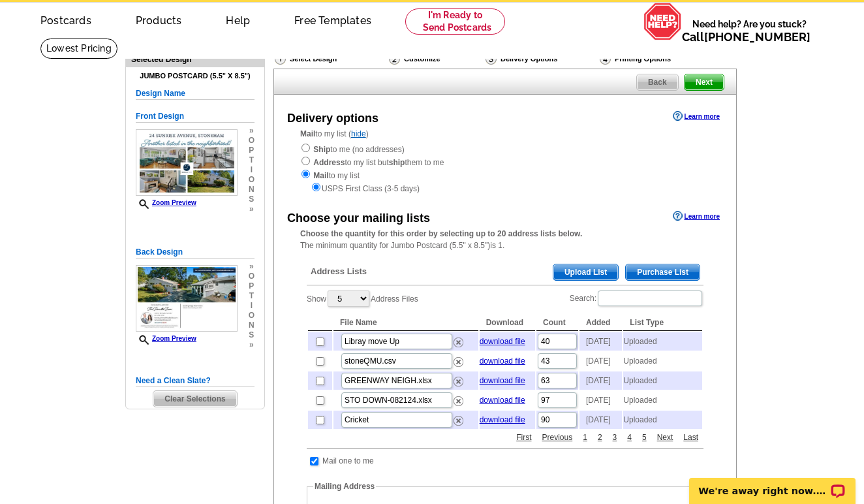 This screenshot has height=504, width=864. What do you see at coordinates (406, 322) in the screenshot?
I see `th: File Name` at bounding box center [406, 322].